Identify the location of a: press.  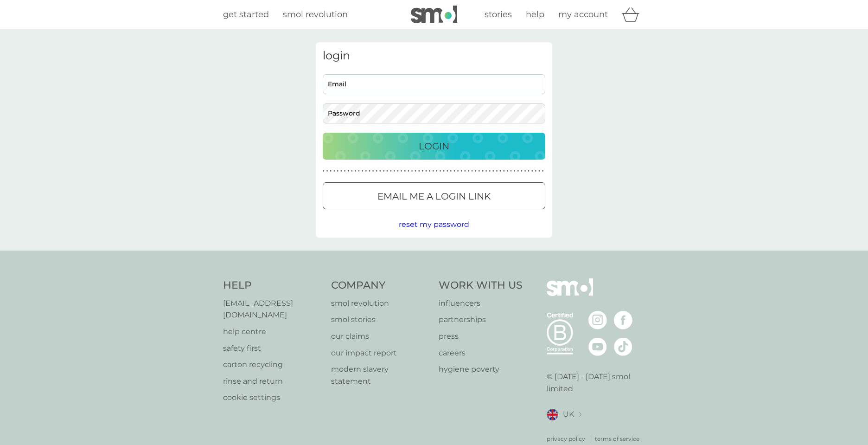
(480, 337).